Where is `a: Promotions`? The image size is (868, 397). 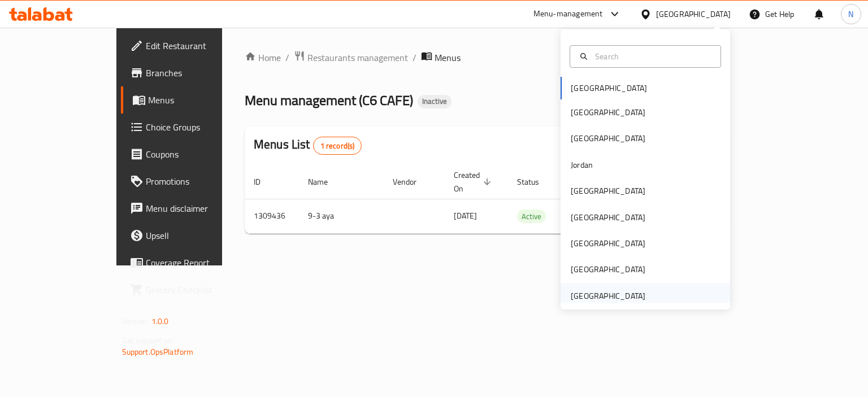 a: Promotions is located at coordinates (191, 181).